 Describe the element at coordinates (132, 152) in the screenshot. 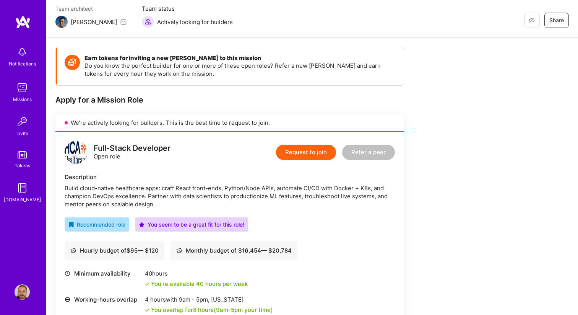

I see `div: Open role` at that location.